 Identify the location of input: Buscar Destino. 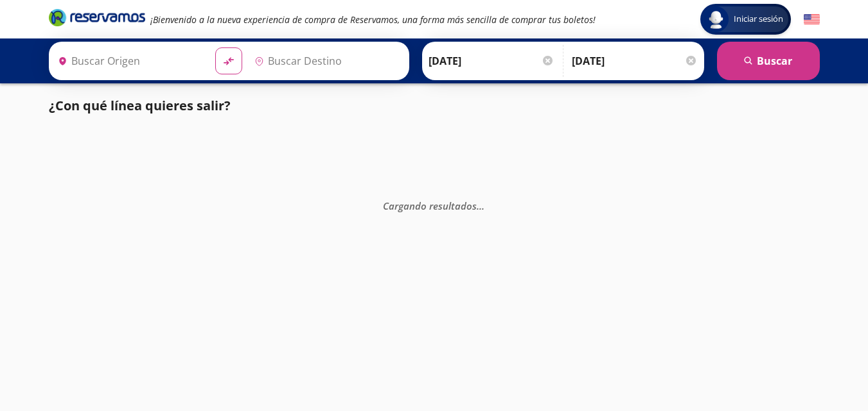
(325, 61).